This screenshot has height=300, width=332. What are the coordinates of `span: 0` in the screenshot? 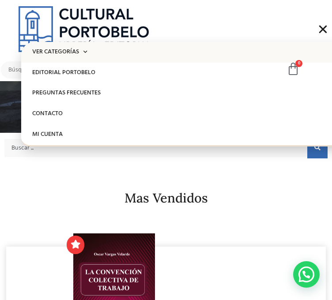 It's located at (299, 64).